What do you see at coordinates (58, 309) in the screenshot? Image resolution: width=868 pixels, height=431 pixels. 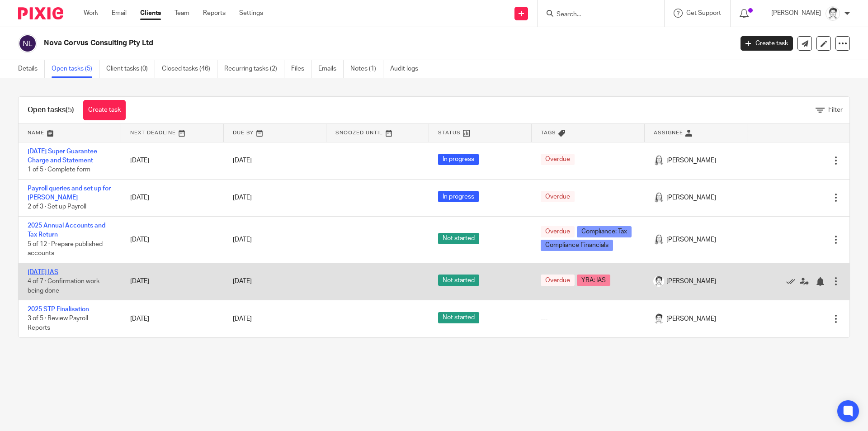 I see `a: 2025 STP Finalisation` at bounding box center [58, 309].